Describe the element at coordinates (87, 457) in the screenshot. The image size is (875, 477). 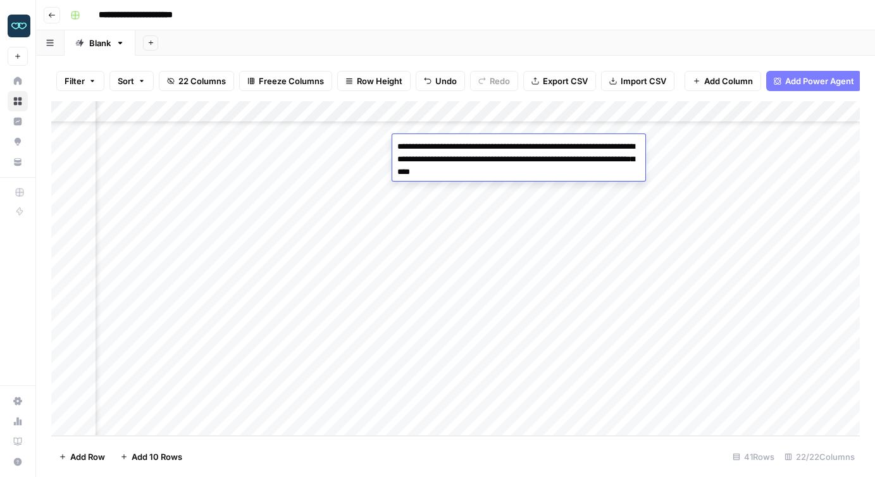
I see `span: Add Row` at that location.